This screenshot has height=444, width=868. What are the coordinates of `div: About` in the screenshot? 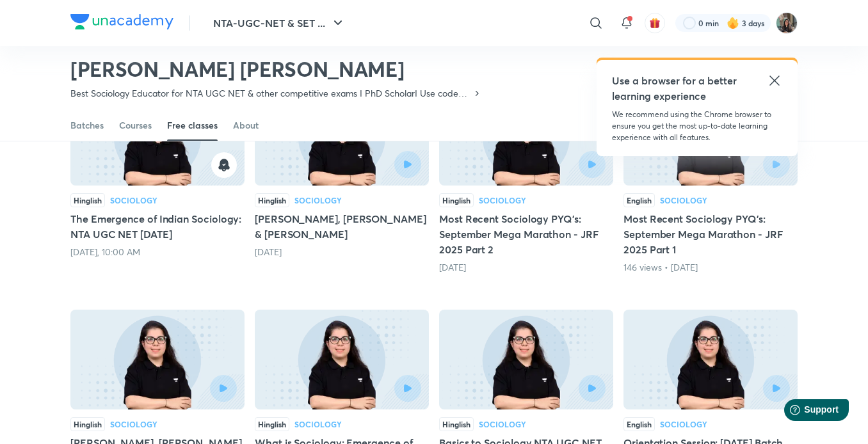 It's located at (245, 125).